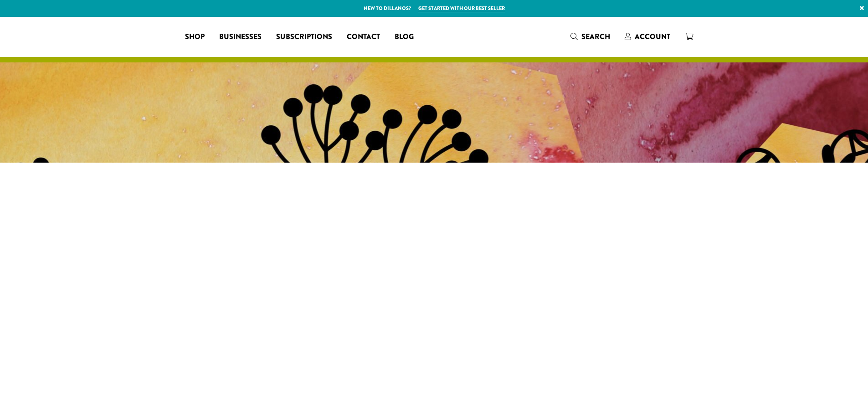 The width and height of the screenshot is (868, 415). I want to click on a: Shop, so click(195, 37).